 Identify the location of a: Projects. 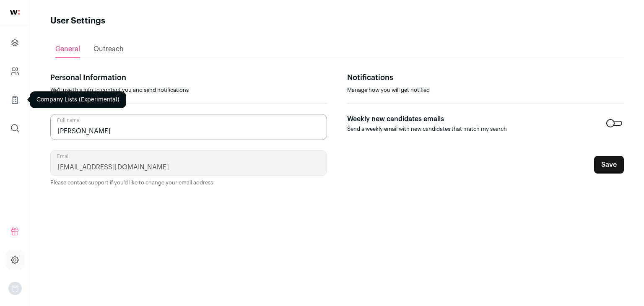
(15, 43).